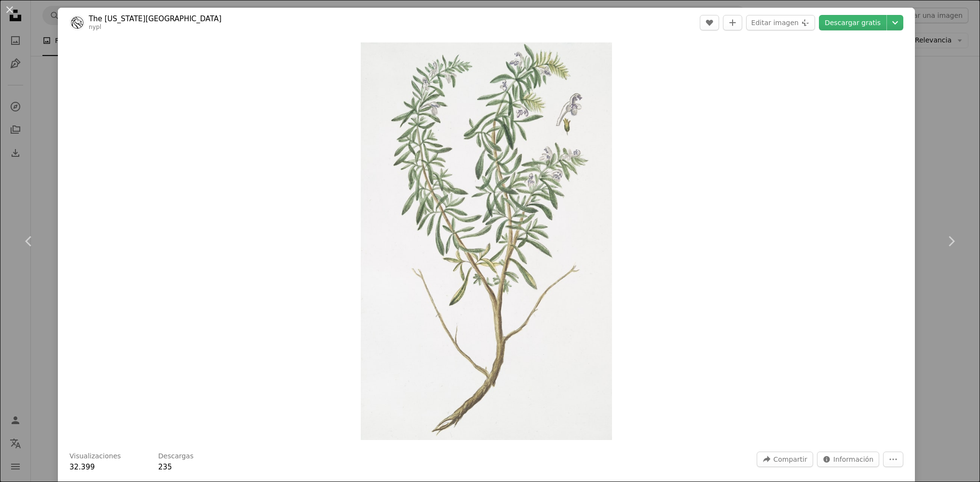 This screenshot has width=980, height=482. Describe the element at coordinates (785, 459) in the screenshot. I see `button: Compartir esta imagen` at that location.